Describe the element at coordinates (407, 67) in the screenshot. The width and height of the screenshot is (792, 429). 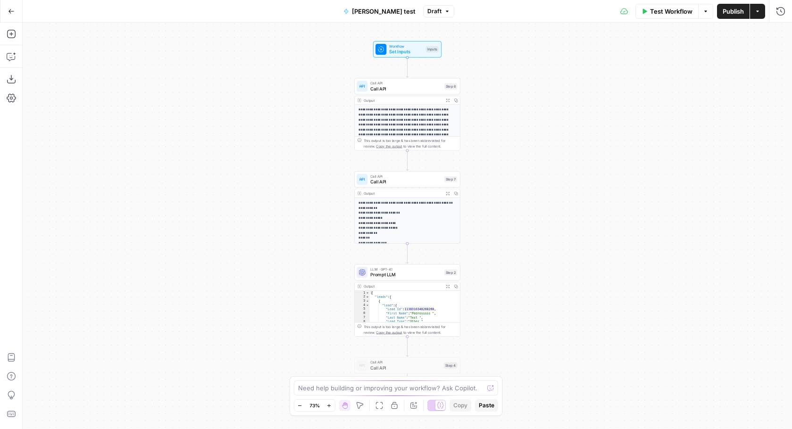
I see `g: Edge from start to step_6` at that location.